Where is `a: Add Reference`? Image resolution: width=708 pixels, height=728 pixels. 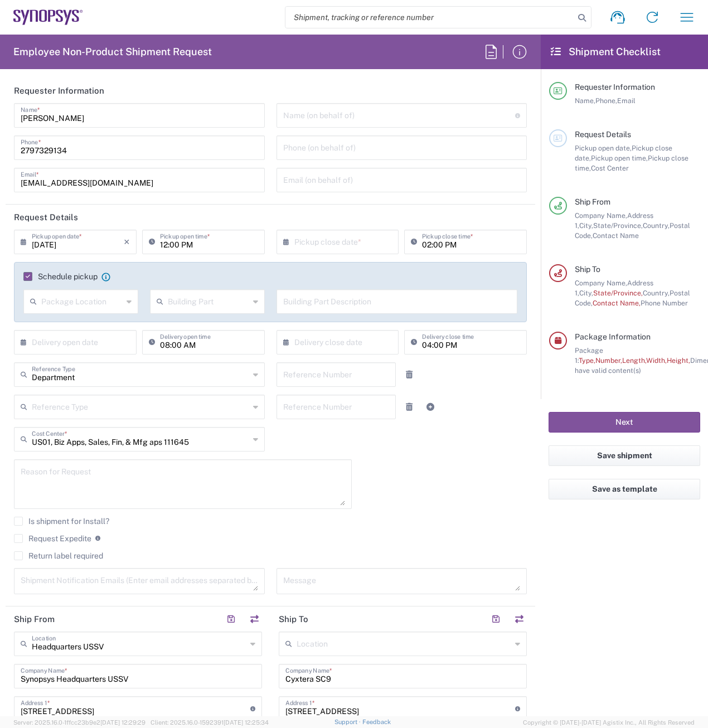 a: Add Reference is located at coordinates (430, 407).